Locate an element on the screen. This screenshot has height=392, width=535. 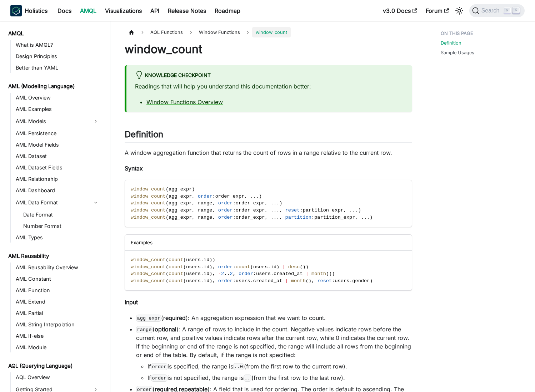
li: ( ): A range of rows to include in the count. Negative values indicate rows before the current ro... is located at coordinates (274, 354).